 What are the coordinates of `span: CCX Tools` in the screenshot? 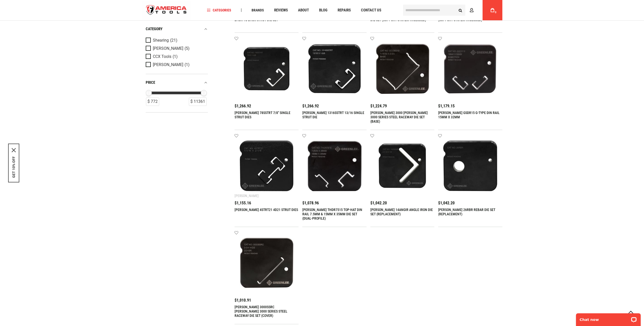 It's located at (162, 57).